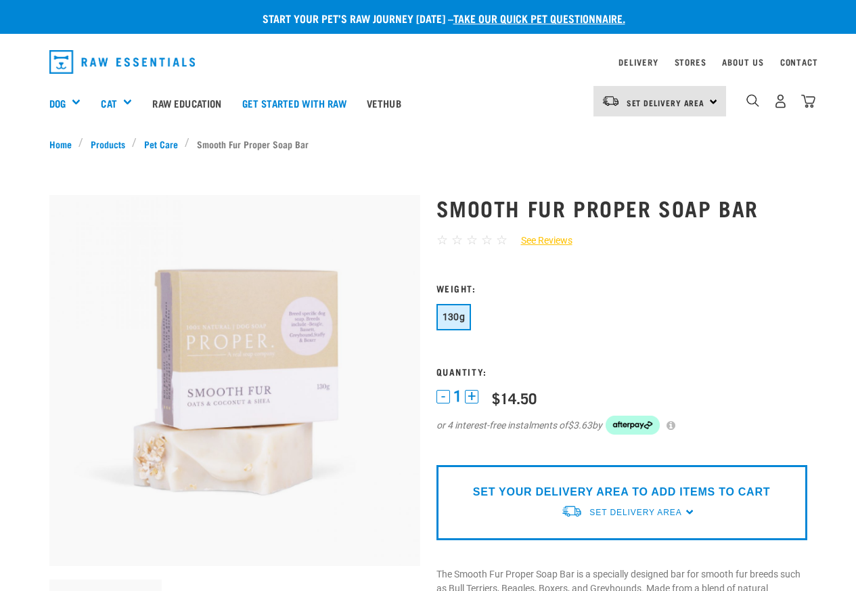 The height and width of the screenshot is (591, 856). I want to click on span: 130g, so click(454, 317).